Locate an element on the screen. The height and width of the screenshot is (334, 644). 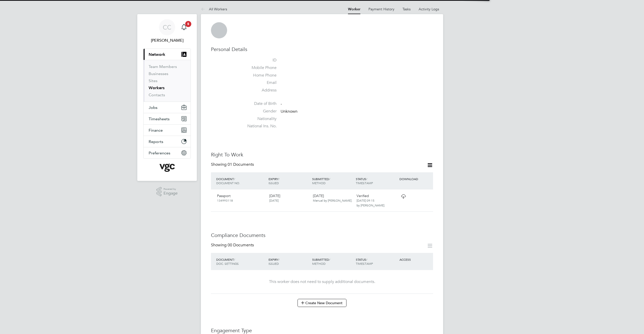
a: Tasks is located at coordinates (407, 9).